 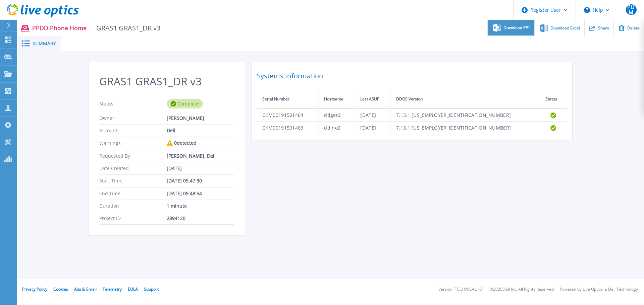 What do you see at coordinates (133, 103) in the screenshot?
I see `p: Status` at bounding box center [133, 103].